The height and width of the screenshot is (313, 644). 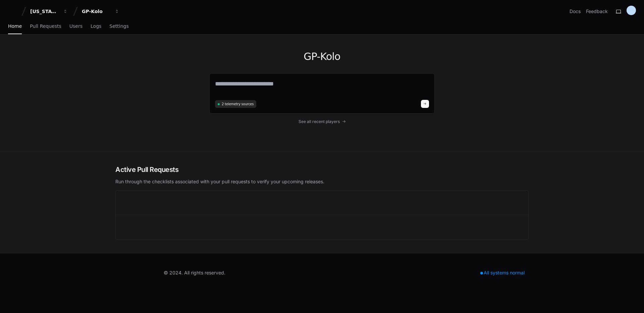 I want to click on a: Settings, so click(x=118, y=26).